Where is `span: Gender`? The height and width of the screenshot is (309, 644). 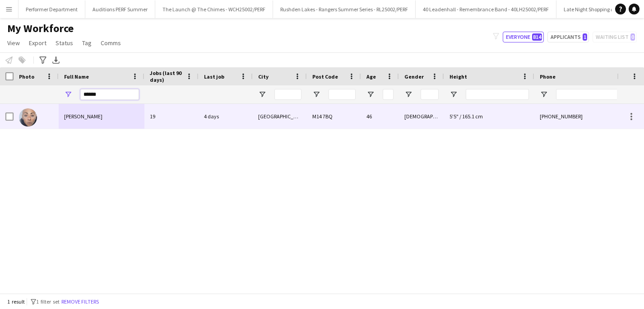
span: Gender is located at coordinates (414, 77).